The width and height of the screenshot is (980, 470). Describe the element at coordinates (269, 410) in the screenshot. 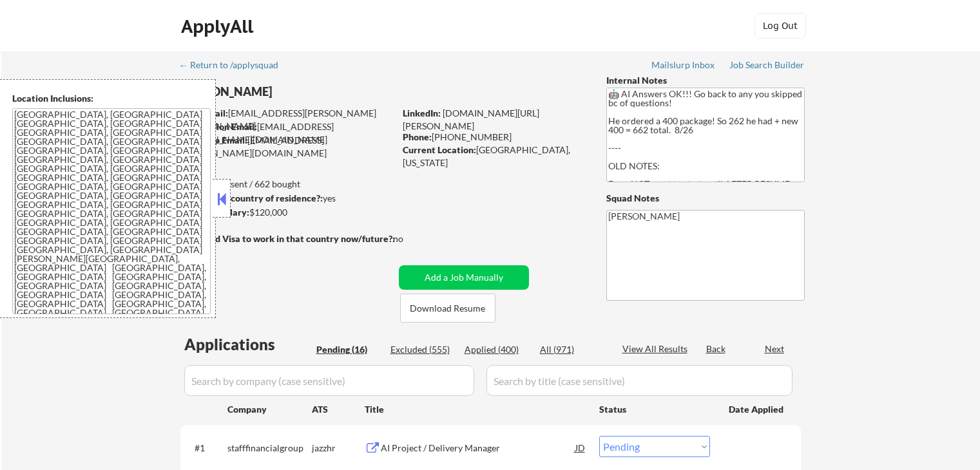

I see `div: Company` at that location.